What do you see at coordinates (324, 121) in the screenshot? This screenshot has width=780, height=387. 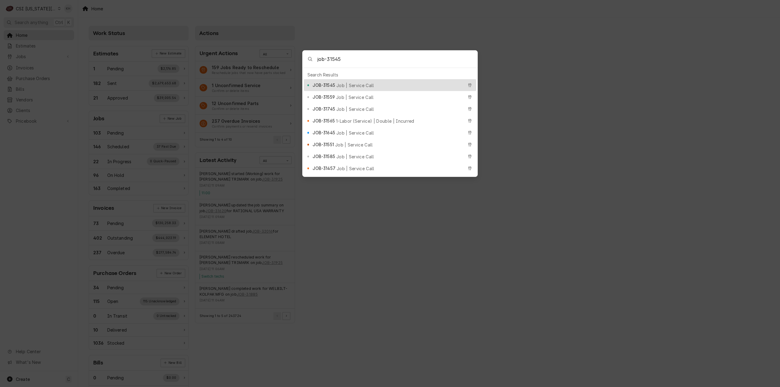 I see `span: JOB-31565` at bounding box center [324, 121].